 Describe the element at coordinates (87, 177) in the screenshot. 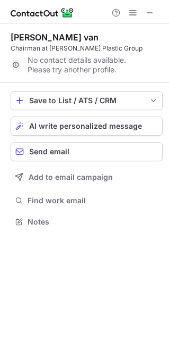

I see `button: Add to email campaign` at that location.